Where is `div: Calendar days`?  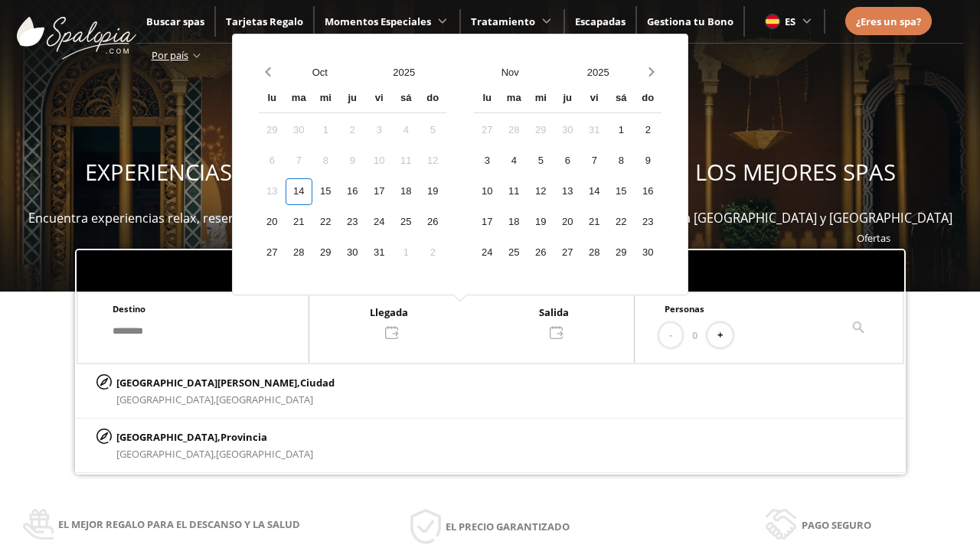 div: Calendar days is located at coordinates (567, 191).